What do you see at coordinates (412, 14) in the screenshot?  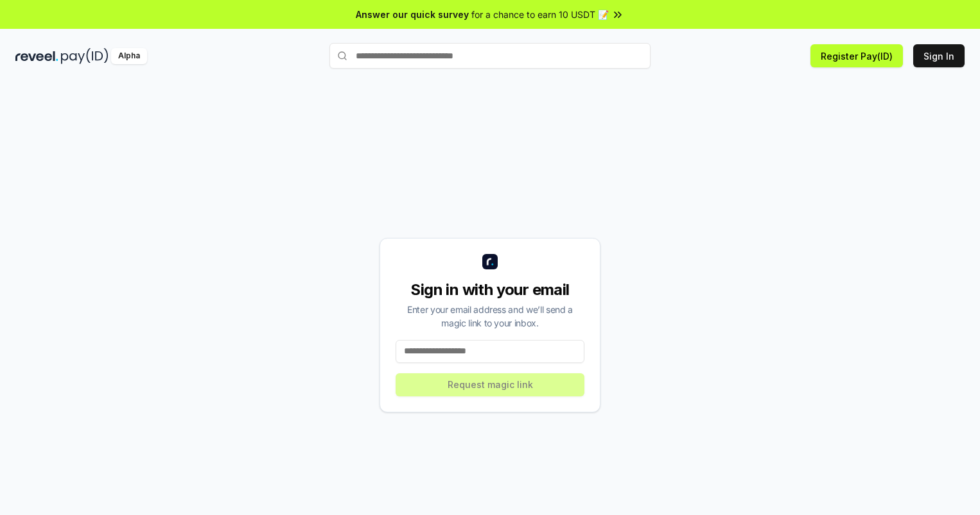 I see `span: Answer our quick survey` at bounding box center [412, 14].